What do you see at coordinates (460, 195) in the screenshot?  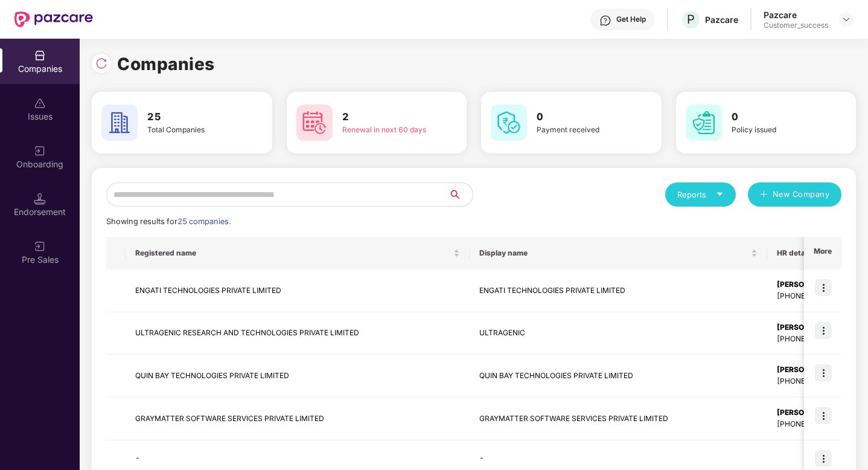 I see `button: search` at bounding box center [460, 195].